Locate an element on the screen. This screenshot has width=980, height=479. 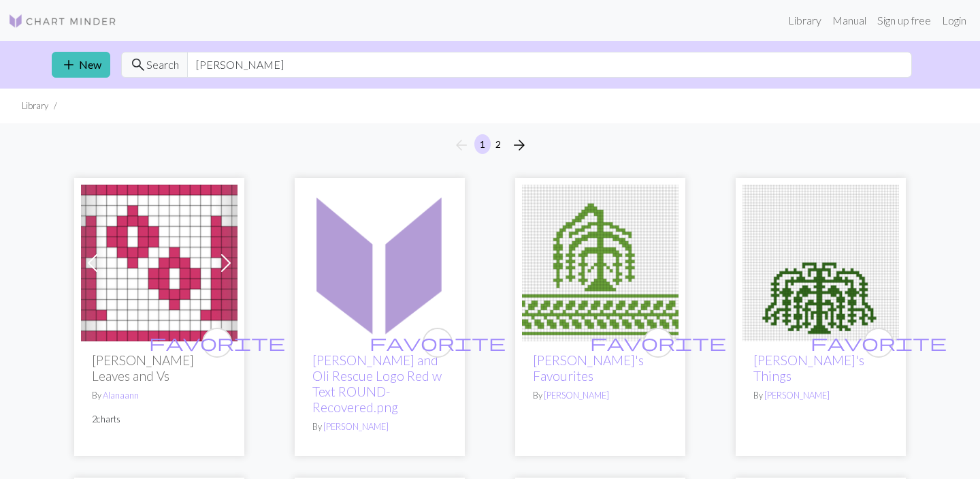
li: Library is located at coordinates (34, 105).